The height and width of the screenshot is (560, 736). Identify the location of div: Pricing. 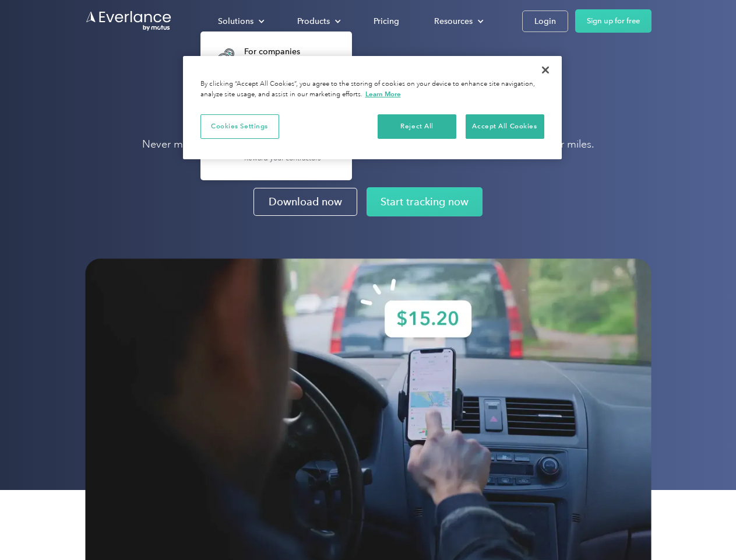
(386, 21).